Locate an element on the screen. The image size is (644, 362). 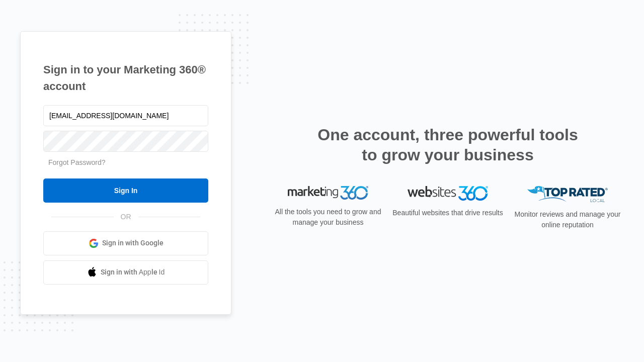
a: Sign in with Google is located at coordinates (126, 244).